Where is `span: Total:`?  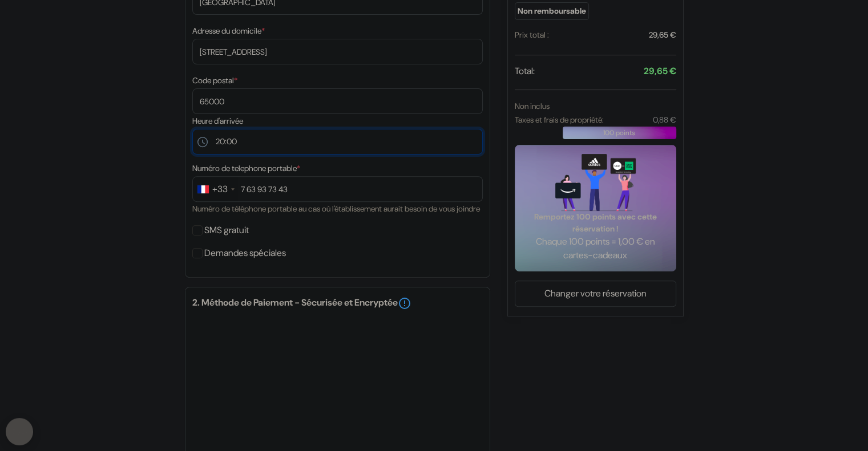
span: Total: is located at coordinates (524, 71).